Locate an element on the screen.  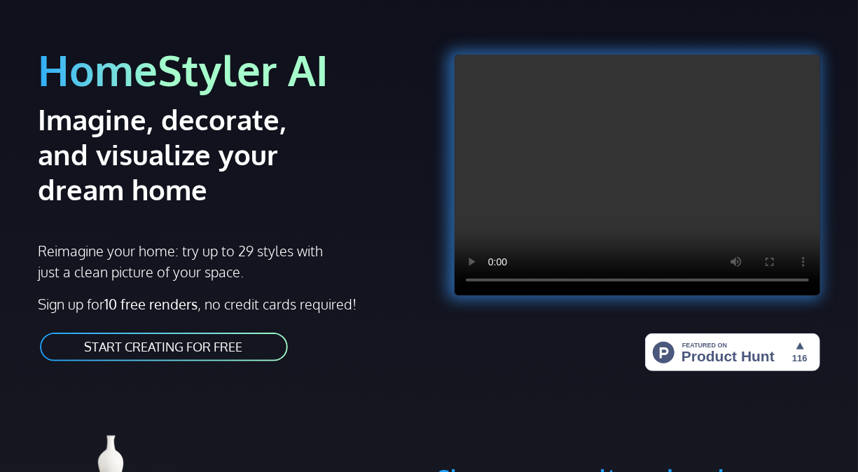
img: HomeStyler AI - Interior Design Made Easy: One Click to Your Dream Home | Product Hunt is located at coordinates (732, 352).